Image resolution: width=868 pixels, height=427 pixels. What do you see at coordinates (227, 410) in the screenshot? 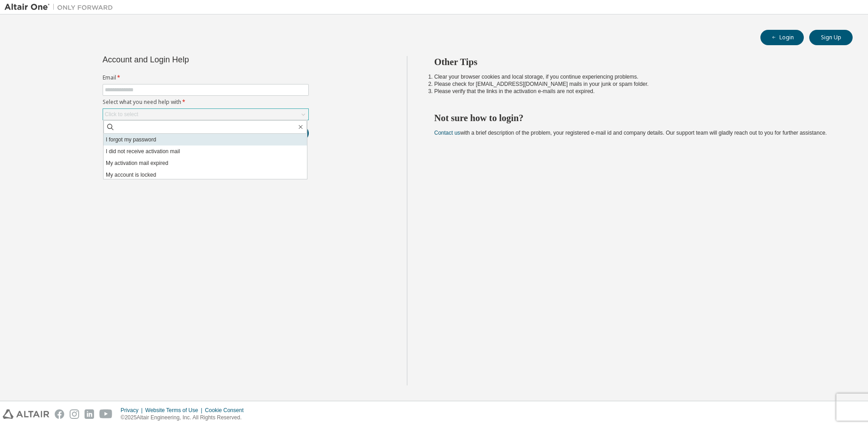
I see `div: Cookie Consent` at bounding box center [227, 410].